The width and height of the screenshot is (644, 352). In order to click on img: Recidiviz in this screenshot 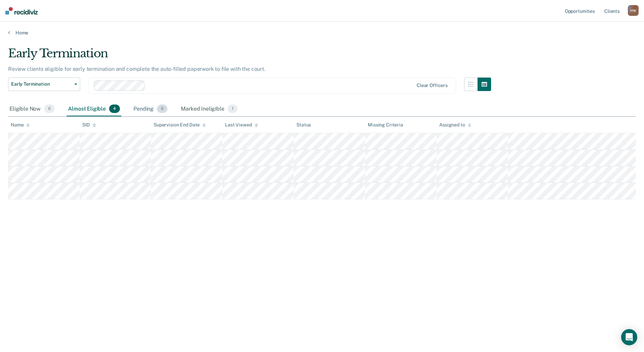, I will do `click(22, 11)`.